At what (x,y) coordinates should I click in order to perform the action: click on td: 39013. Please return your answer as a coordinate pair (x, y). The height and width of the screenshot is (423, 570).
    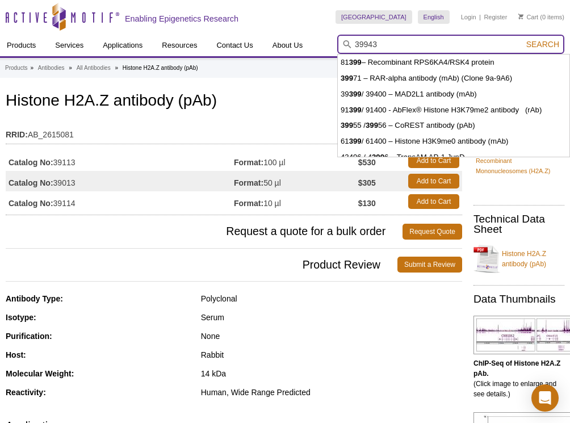
    Looking at the image, I should click on (120, 181).